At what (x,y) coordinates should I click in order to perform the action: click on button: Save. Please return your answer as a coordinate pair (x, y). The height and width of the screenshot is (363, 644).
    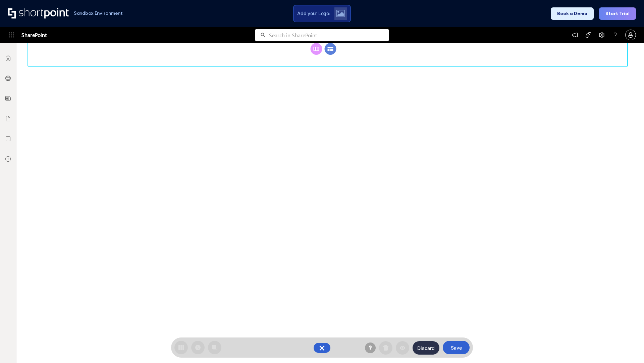
    Looking at the image, I should click on (456, 347).